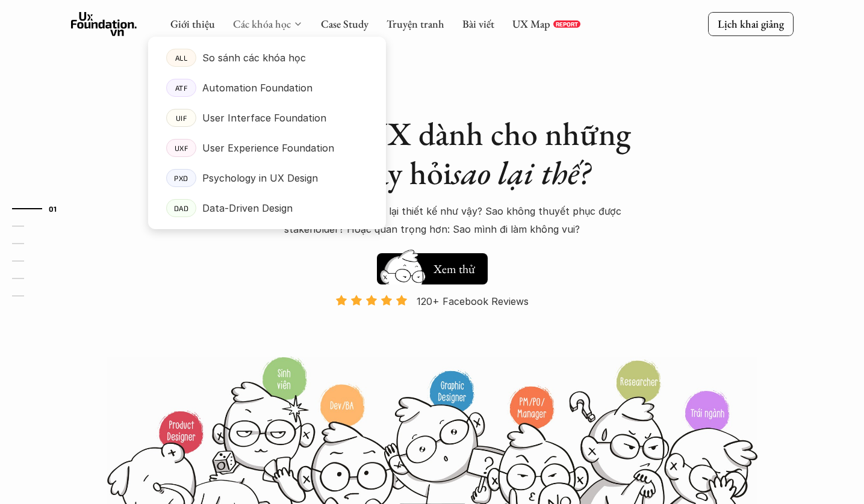 This screenshot has width=864, height=504. What do you see at coordinates (260, 178) in the screenshot?
I see `p: Psychology in UX Design` at bounding box center [260, 178].